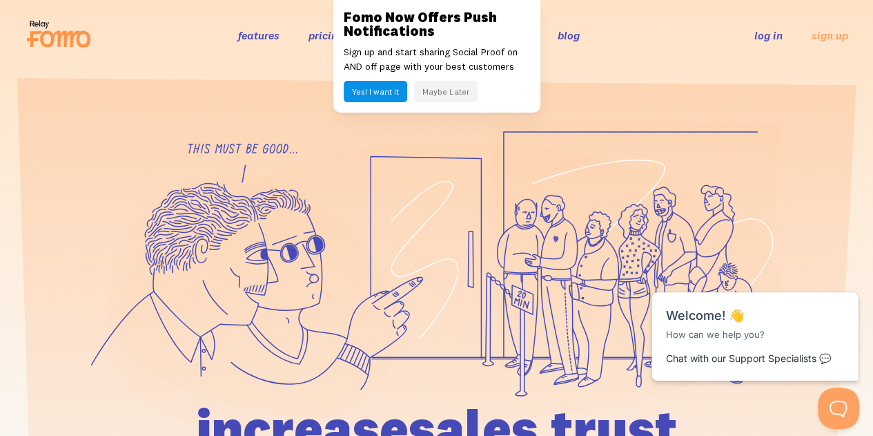 The width and height of the screenshot is (873, 436). Describe the element at coordinates (569, 35) in the screenshot. I see `a: blog` at that location.